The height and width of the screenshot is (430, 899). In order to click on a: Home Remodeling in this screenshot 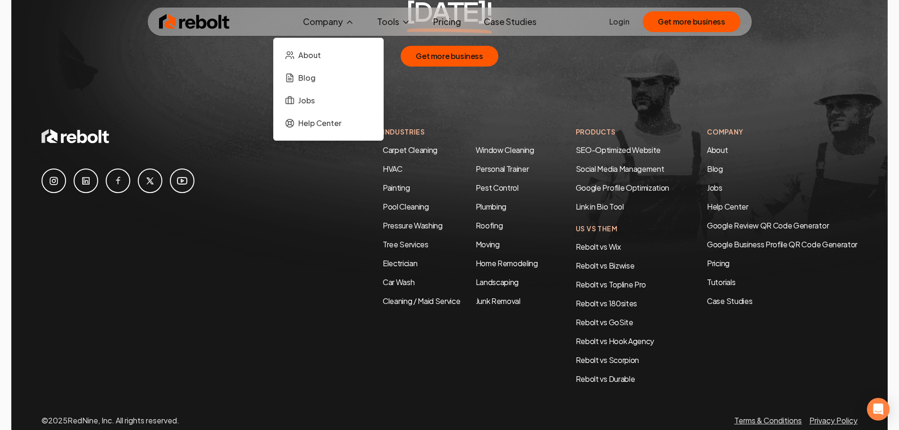, I will do `click(507, 263)`.